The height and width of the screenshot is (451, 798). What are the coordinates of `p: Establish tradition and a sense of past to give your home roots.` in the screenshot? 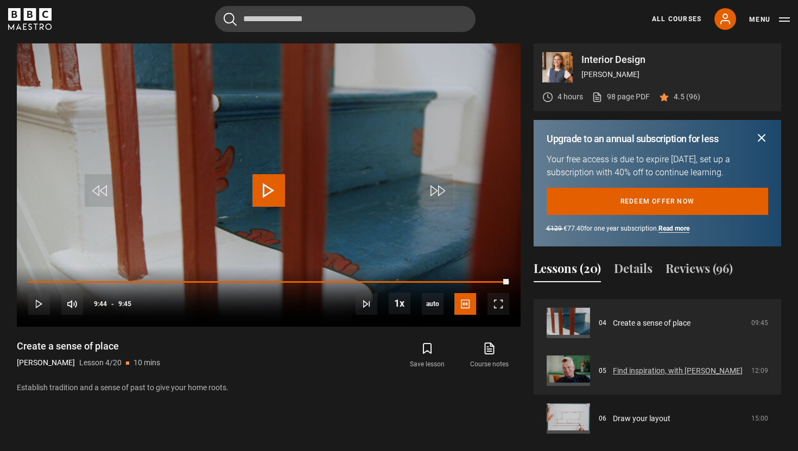 It's located at (269, 387).